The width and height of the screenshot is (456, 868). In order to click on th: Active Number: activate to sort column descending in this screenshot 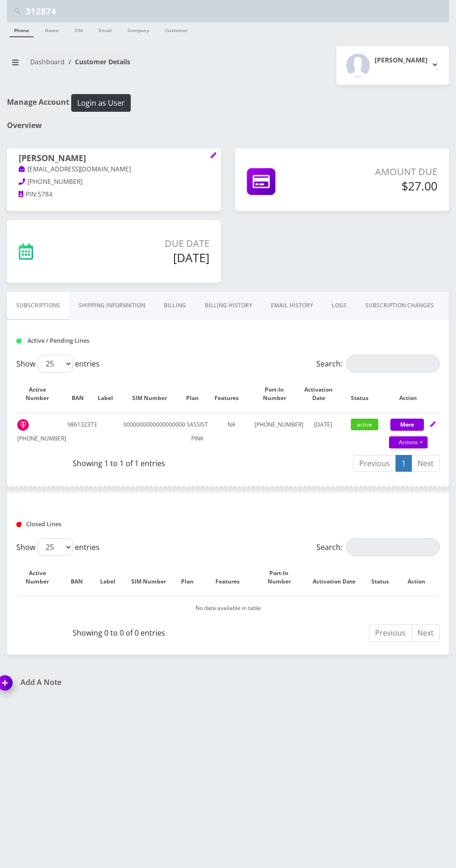, I will do `click(42, 577)`.